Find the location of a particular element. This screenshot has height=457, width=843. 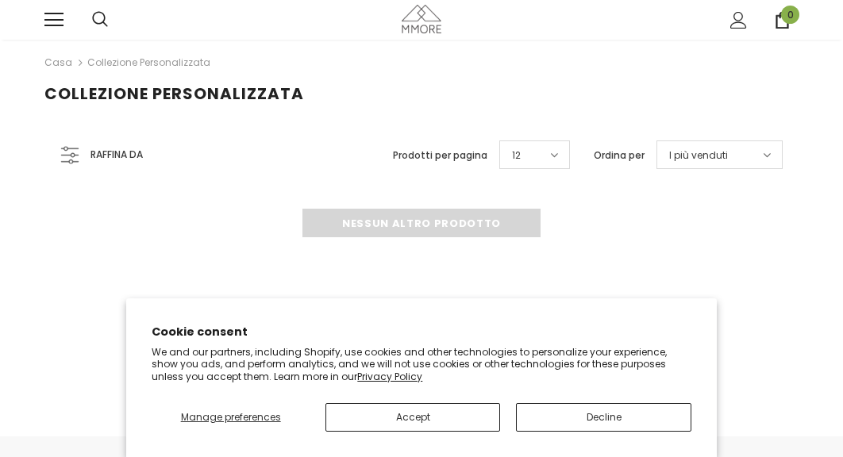

p: We and our partners, including Shopify, use cookies and other technologies to personalize your ex... is located at coordinates (421, 364).